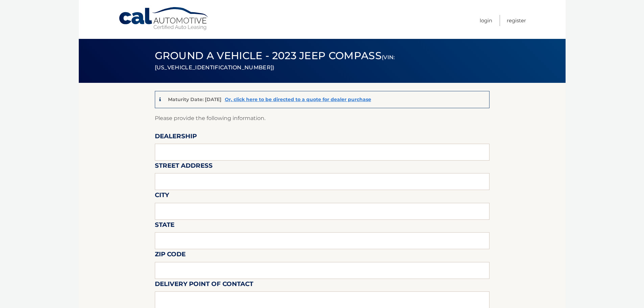 The width and height of the screenshot is (644, 308). Describe the element at coordinates (170, 256) in the screenshot. I see `label: Zip Code` at that location.